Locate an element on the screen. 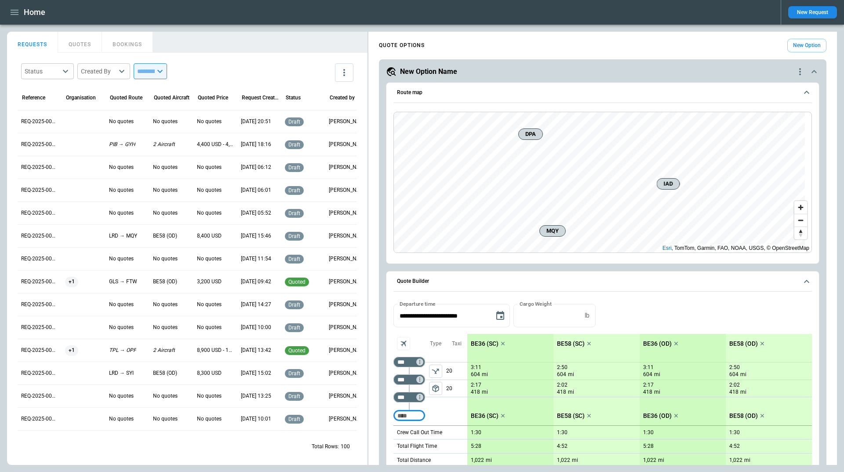 Image resolution: width=844 pixels, height=472 pixels. p: Total Distance is located at coordinates (414, 460).